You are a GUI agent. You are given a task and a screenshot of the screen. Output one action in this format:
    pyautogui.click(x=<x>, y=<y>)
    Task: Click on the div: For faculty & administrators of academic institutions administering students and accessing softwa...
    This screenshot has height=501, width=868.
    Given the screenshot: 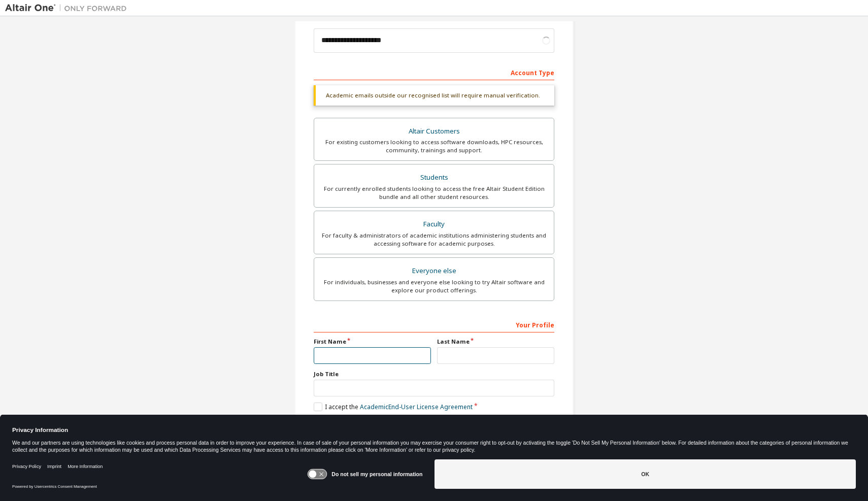 What is the action you would take?
    pyautogui.click(x=434, y=239)
    